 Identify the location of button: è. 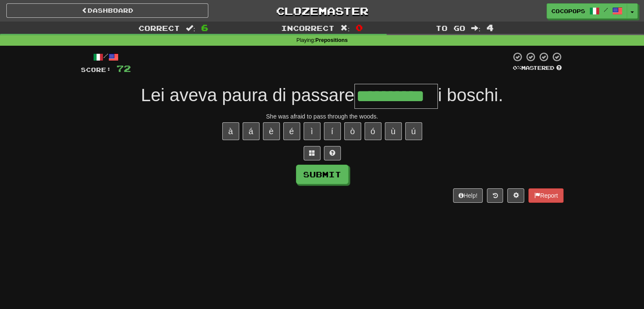
(271, 131).